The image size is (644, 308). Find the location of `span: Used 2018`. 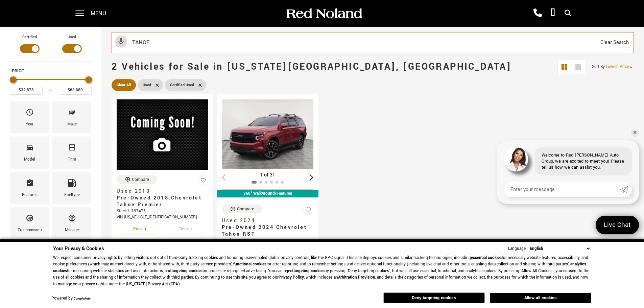

span: Used 2018 is located at coordinates (160, 191).